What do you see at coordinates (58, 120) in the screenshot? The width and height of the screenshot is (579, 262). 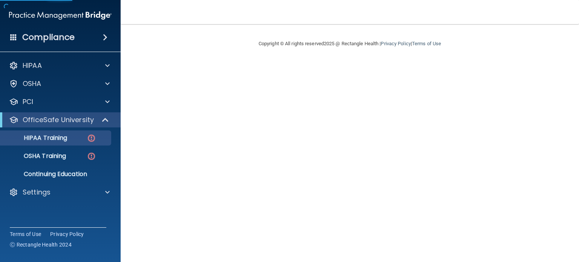 I see `p: OfficeSafe University` at bounding box center [58, 120].